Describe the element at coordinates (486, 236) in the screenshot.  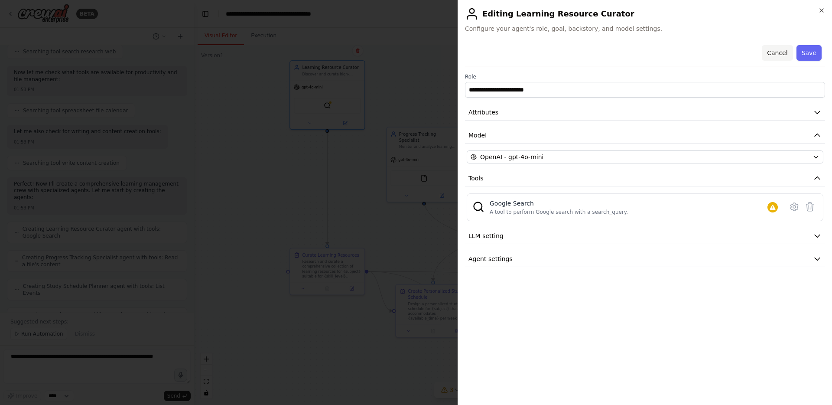
I see `span: LLM setting` at that location.